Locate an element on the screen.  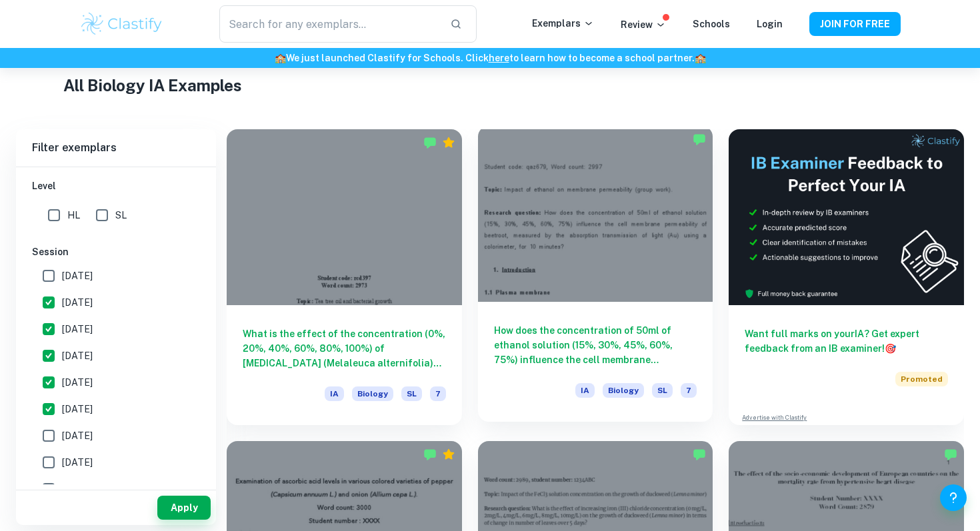
h6: Level is located at coordinates (116, 186).